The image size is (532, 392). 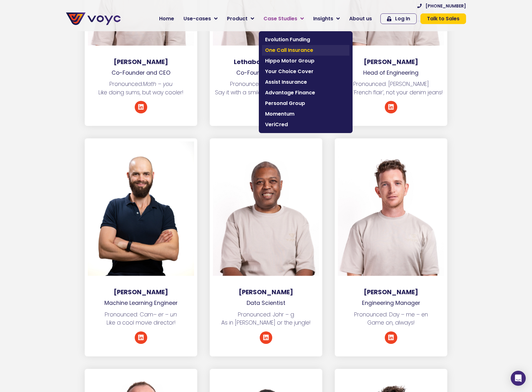 I want to click on img: voyc-full-logo, so click(x=93, y=19).